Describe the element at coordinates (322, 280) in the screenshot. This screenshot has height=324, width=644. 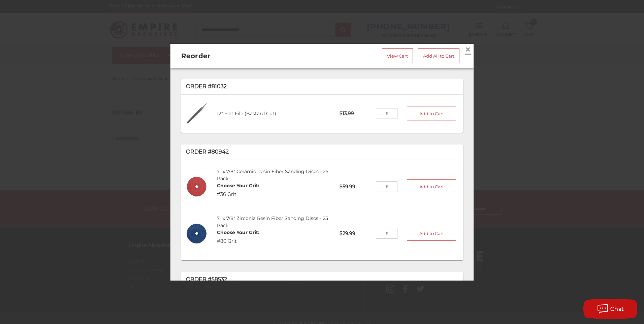
I see `p: Order #58532` at that location.